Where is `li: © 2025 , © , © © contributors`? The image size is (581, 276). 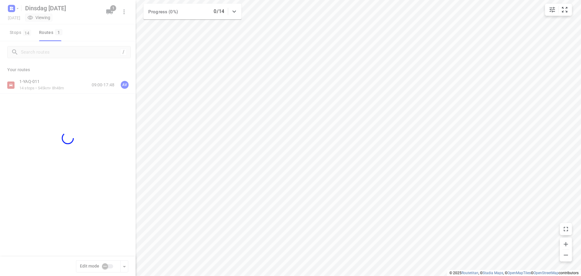 li: © 2025 , © , © © contributors is located at coordinates (514, 273).